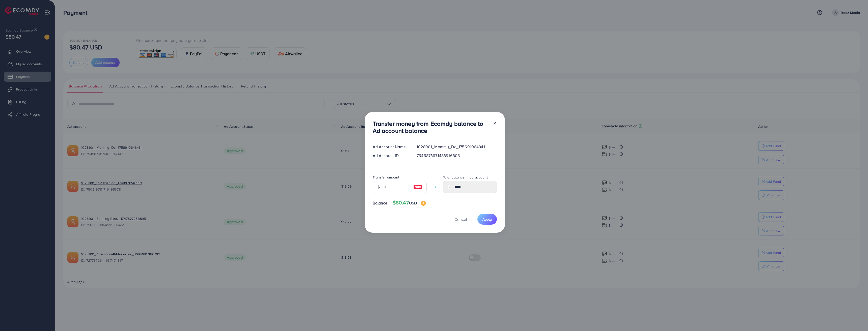 The height and width of the screenshot is (331, 868). Describe the element at coordinates (456, 147) in the screenshot. I see `div: 1028901_Mommy_Dc_1756910643411` at that location.